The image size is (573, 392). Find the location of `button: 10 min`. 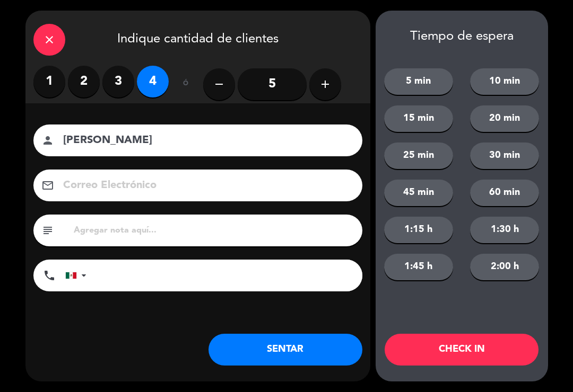

button: 10 min is located at coordinates (504, 81).